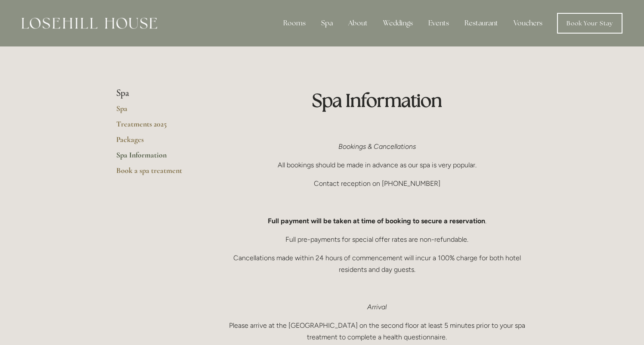  I want to click on div: Rooms, so click(294, 23).